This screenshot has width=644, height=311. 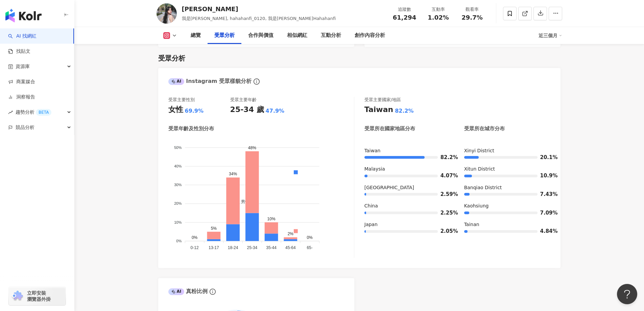 I want to click on div: Tainan, so click(x=507, y=224).